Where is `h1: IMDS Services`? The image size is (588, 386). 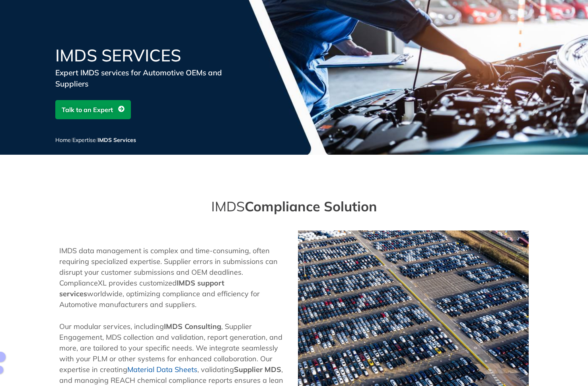
h1: IMDS Services is located at coordinates (151, 55).